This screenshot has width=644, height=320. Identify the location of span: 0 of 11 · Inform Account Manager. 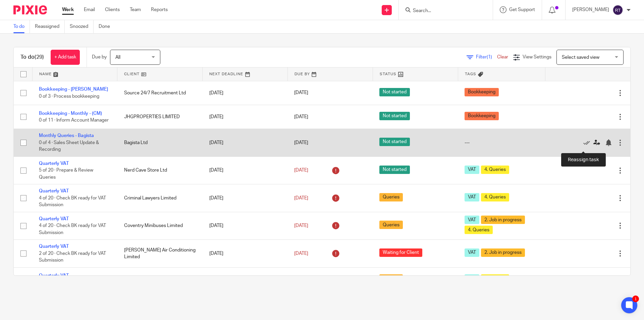
(74, 120).